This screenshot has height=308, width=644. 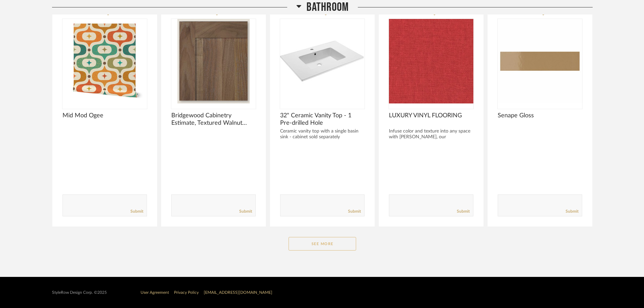 I want to click on span: Bridgewood Cabinetry Estimate, Textured Walnut Natural, so click(x=214, y=119).